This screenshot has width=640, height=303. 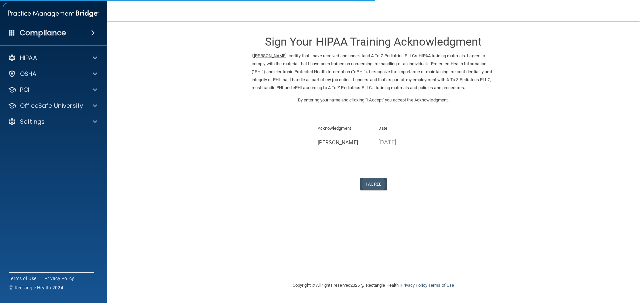 What do you see at coordinates (373, 184) in the screenshot?
I see `button: I Agree` at bounding box center [373, 184].